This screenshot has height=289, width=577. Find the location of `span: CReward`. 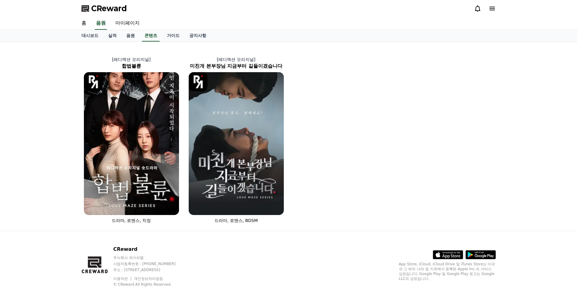

span: CReward is located at coordinates (109, 8).